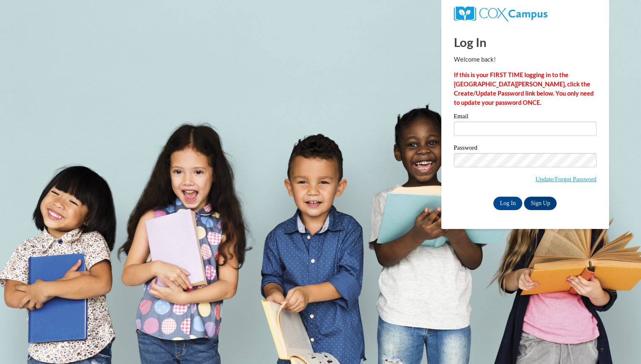 The width and height of the screenshot is (641, 364). I want to click on label: Email, so click(525, 118).